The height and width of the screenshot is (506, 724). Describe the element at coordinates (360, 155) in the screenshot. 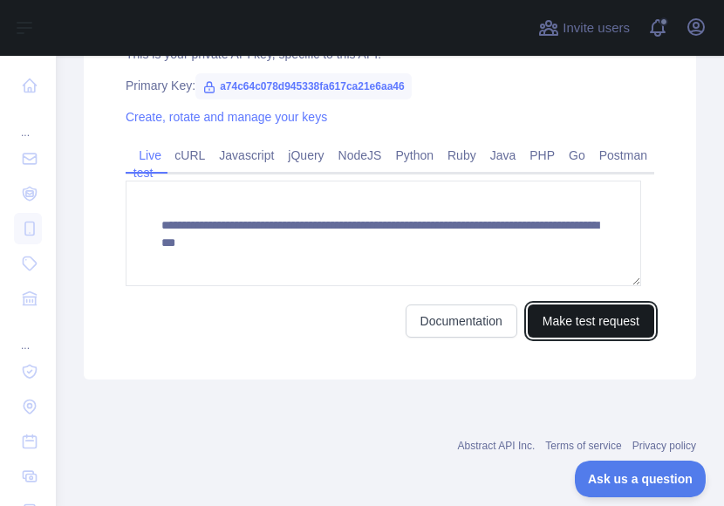

I see `a: NodeJS` at that location.